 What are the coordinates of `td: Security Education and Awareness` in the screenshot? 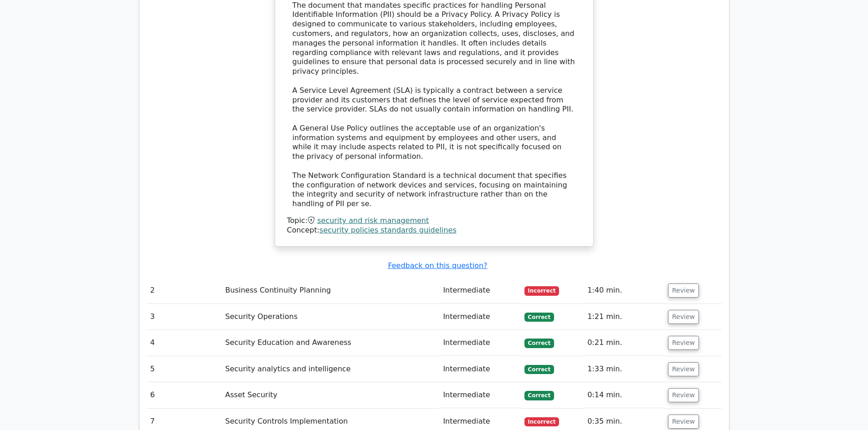 It's located at (330, 343).